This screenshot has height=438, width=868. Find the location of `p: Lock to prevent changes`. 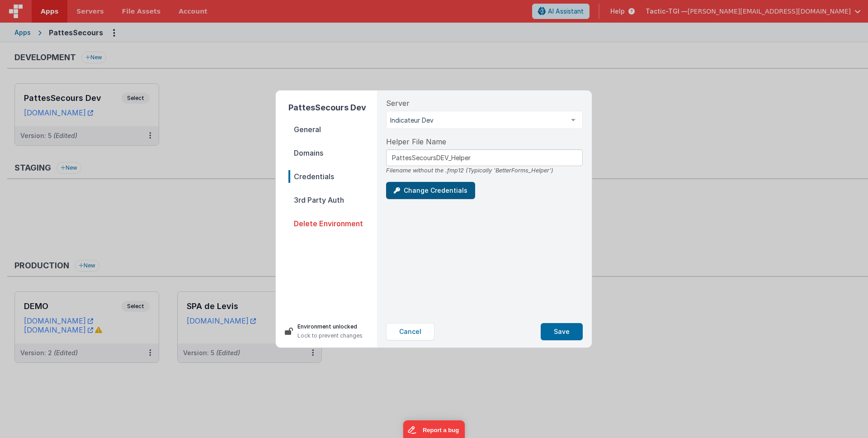

p: Lock to prevent changes is located at coordinates (330, 336).